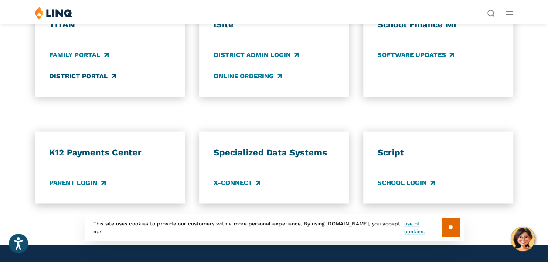 The image size is (548, 262). What do you see at coordinates (522, 239) in the screenshot?
I see `button: Hello, have a question? Let’s chat.` at bounding box center [522, 239].